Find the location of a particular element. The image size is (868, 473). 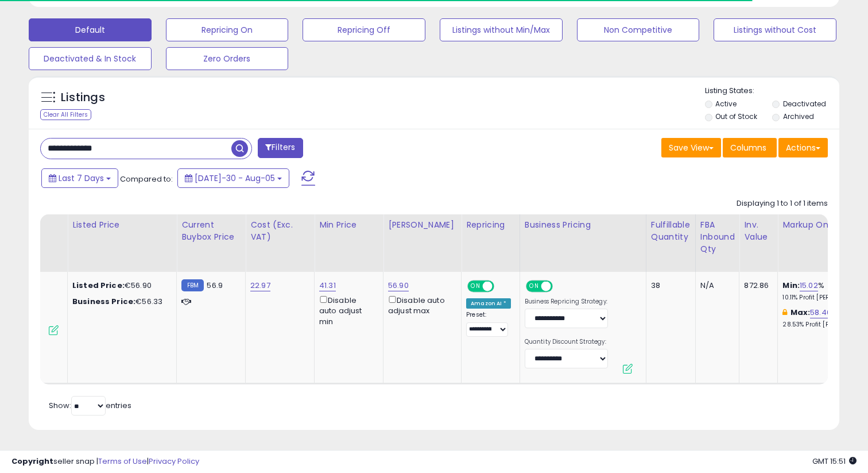

a: 56.90 is located at coordinates (399, 285).